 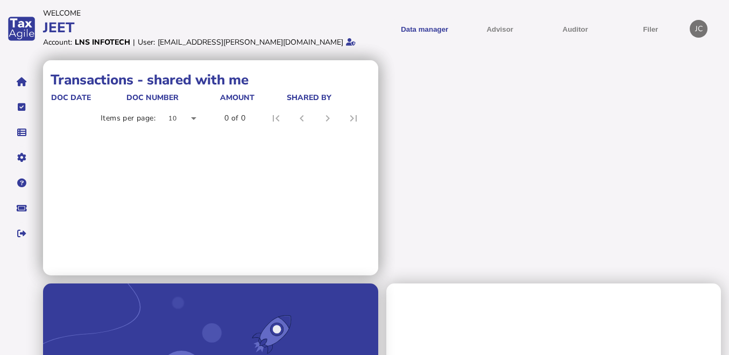 What do you see at coordinates (276, 118) in the screenshot?
I see `button: First page` at bounding box center [276, 118].